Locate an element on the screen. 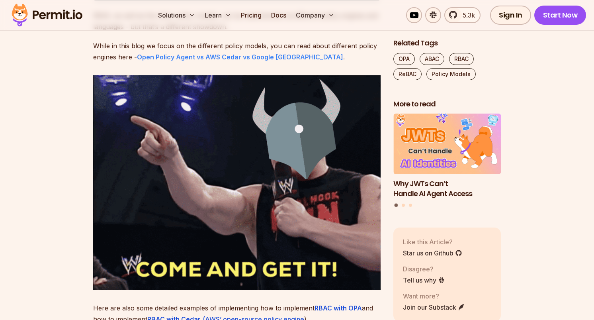 This screenshot has width=594, height=320. h2: Related Tags is located at coordinates (447, 43).